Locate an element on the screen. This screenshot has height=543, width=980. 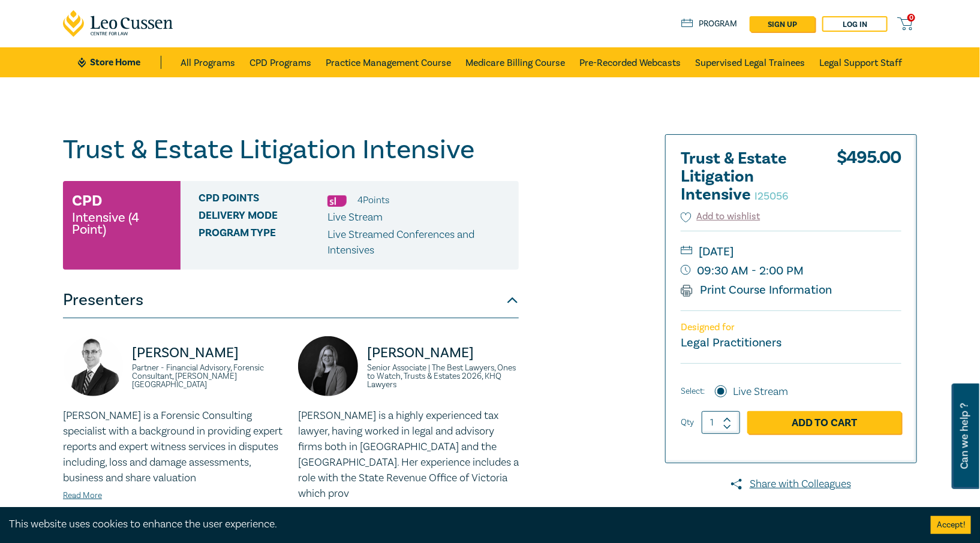
button: Accept cookies is located at coordinates (950, 525).